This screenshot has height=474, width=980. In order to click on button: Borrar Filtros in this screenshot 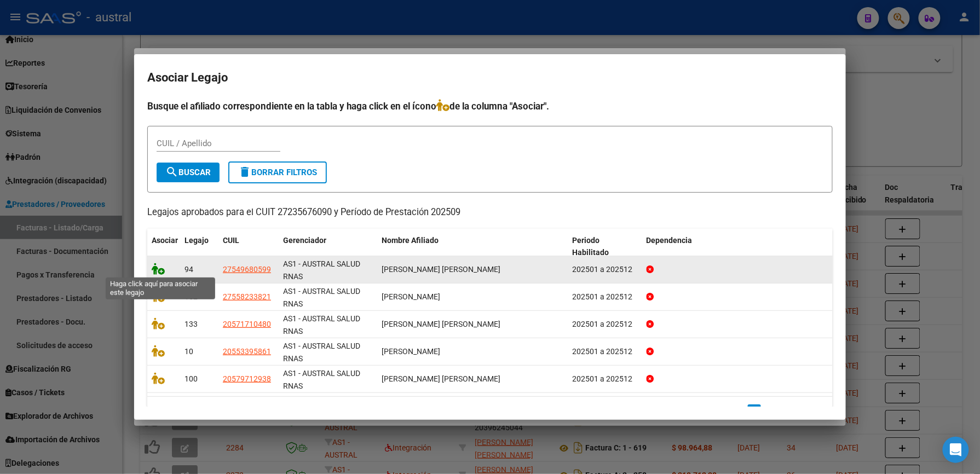, I will do `click(277, 173)`.